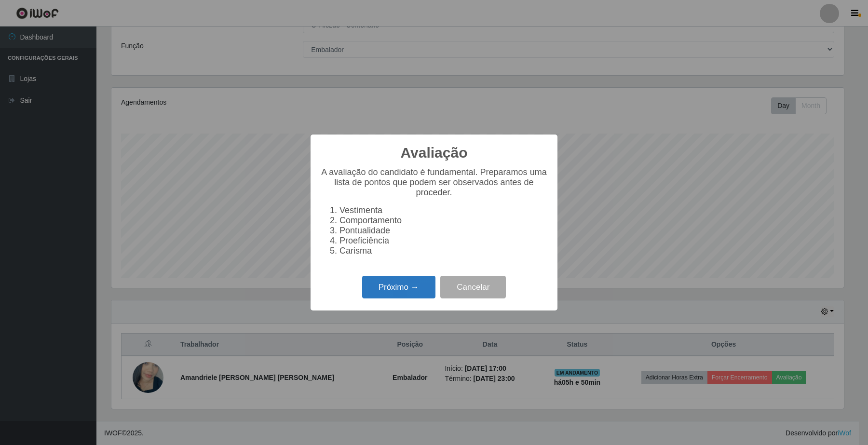  What do you see at coordinates (444, 220) in the screenshot?
I see `li: Comportamento` at bounding box center [444, 220].